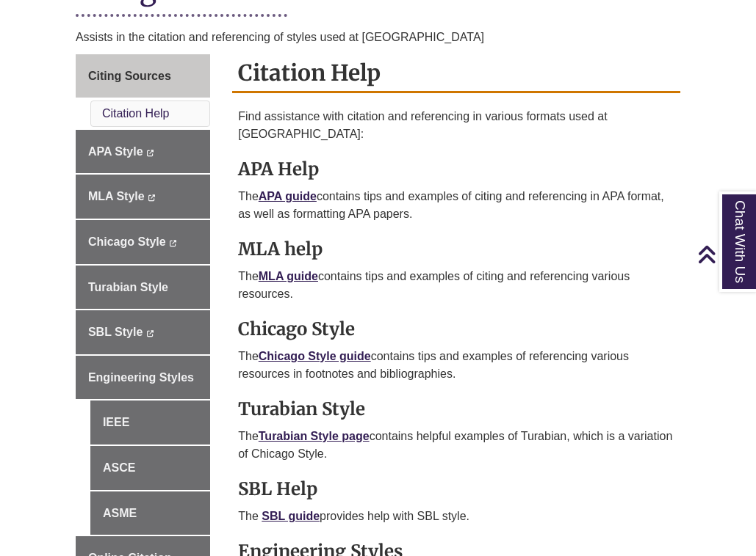  I want to click on a: Turabian Style, so click(142, 288).